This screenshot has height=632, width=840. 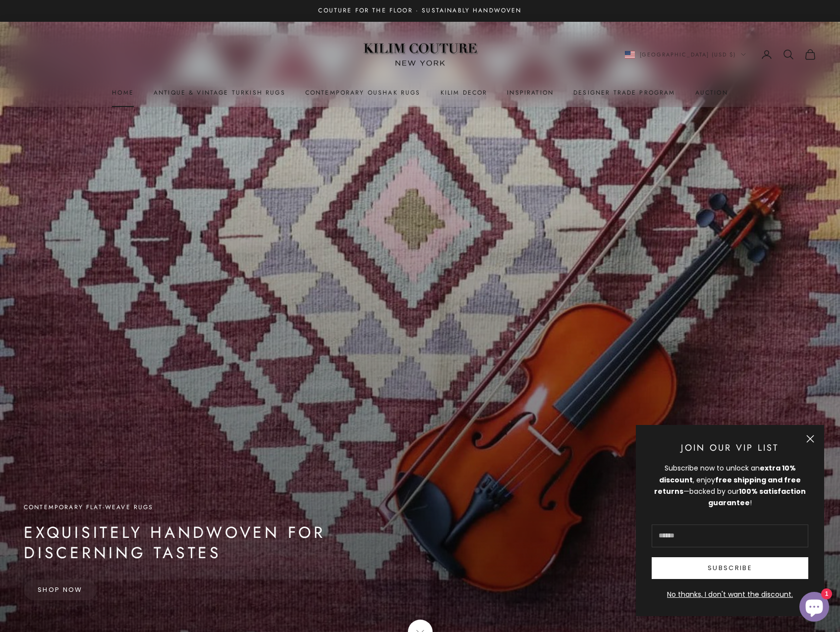 I want to click on a: Inspiration, so click(x=531, y=92).